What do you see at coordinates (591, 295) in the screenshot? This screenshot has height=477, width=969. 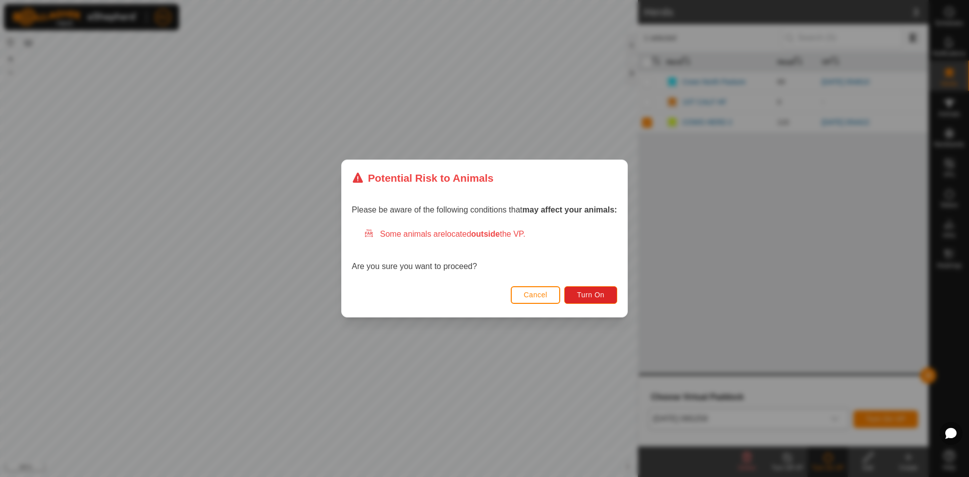 I see `button: Turn On` at bounding box center [591, 295].